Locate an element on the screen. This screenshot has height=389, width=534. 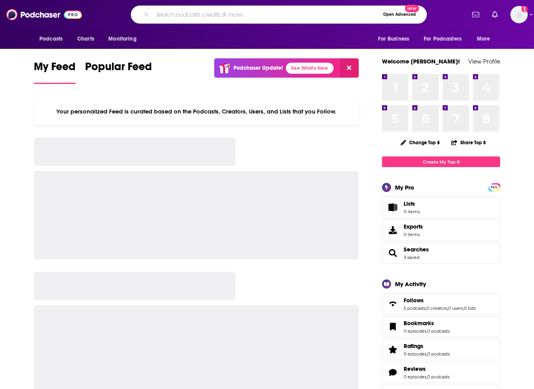
span: My Feed is located at coordinates (55, 69).